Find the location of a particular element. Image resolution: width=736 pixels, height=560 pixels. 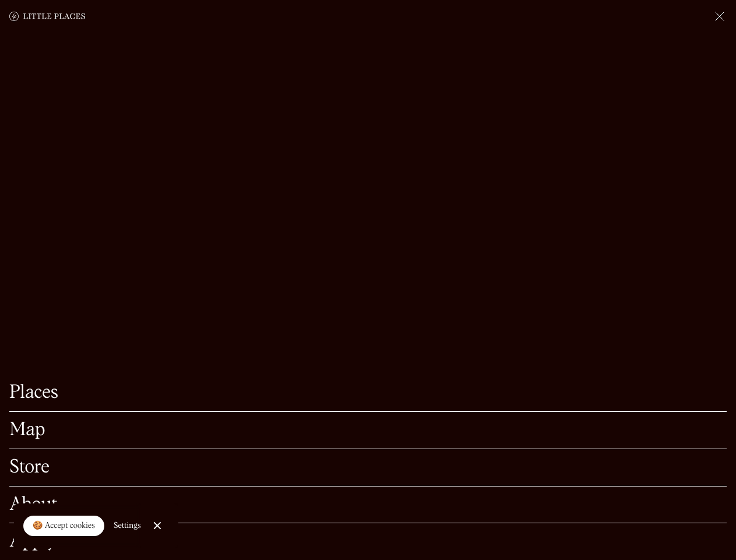

div: 🍪 Accept cookies is located at coordinates (64, 526).